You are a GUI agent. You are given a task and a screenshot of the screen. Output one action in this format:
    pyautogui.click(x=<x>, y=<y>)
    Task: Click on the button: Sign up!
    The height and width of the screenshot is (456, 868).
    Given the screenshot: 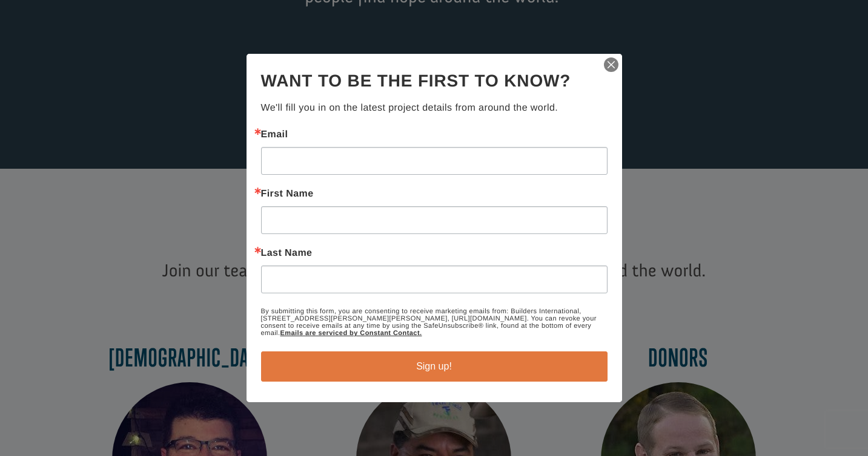 What is the action you would take?
    pyautogui.click(x=434, y=367)
    